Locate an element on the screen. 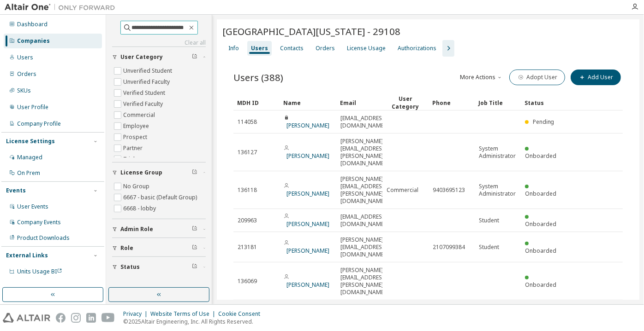 Image resolution: width=644 pixels, height=331 pixels. span: 2107099384 is located at coordinates (449, 248).